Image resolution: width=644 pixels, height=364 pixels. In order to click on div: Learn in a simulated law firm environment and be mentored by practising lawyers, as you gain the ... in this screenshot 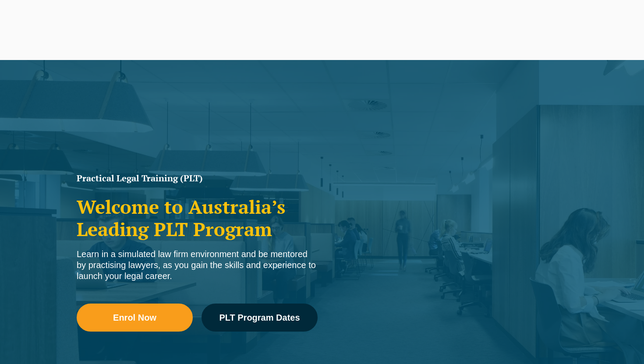, I will do `click(197, 265)`.